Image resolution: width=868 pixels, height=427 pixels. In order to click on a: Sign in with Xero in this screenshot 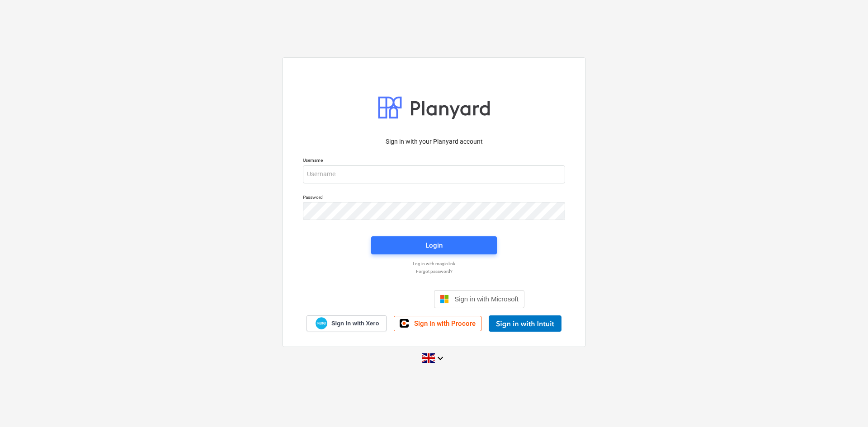, I will do `click(347, 324)`.